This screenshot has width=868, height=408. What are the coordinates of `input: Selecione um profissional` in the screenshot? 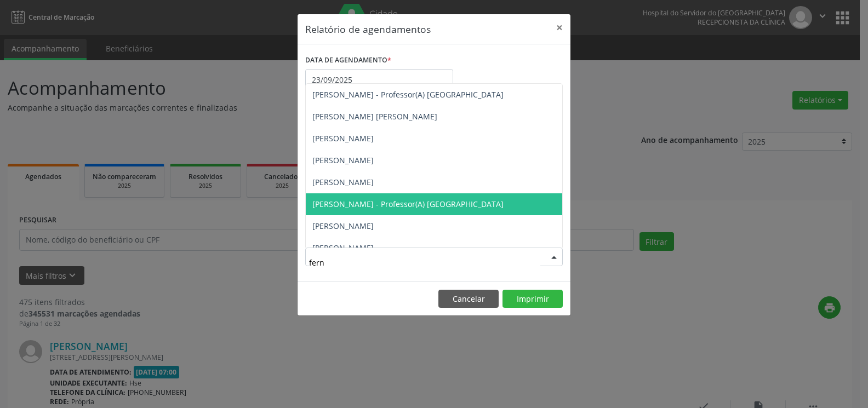 It's located at (425, 263).